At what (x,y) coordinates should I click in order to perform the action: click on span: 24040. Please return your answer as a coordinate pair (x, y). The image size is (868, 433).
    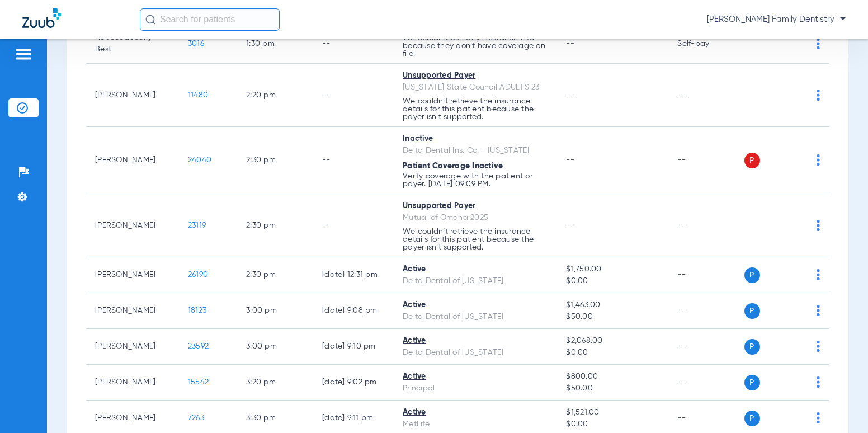
    Looking at the image, I should click on (200, 160).